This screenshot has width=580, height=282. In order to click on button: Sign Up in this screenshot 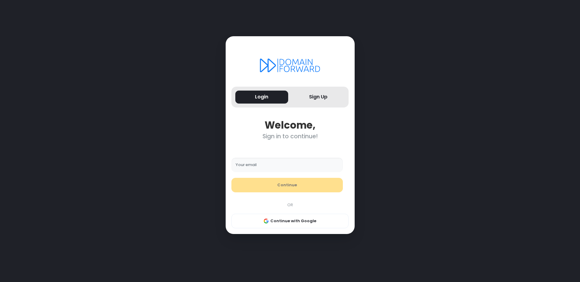, I will do `click(318, 97)`.